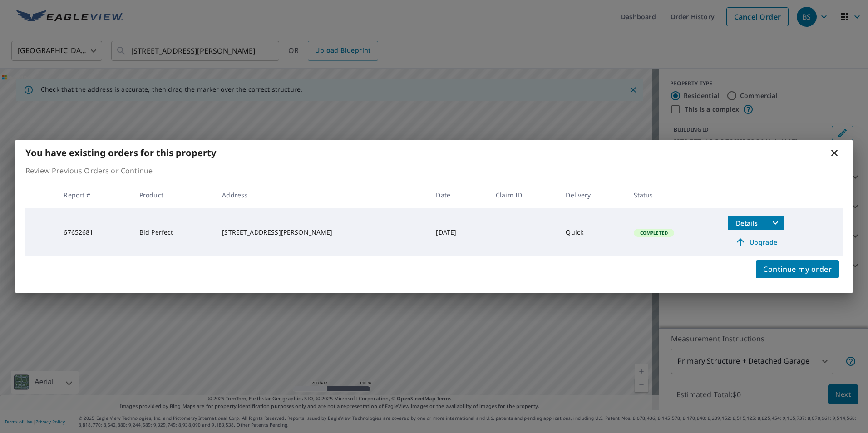 This screenshot has width=868, height=433. Describe the element at coordinates (673, 195) in the screenshot. I see `th: Status` at that location.